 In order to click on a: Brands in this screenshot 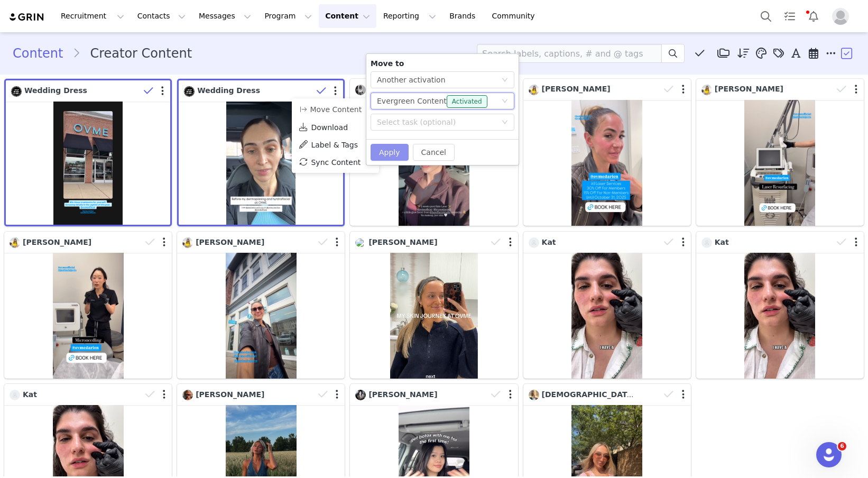, I will do `click(464, 16)`.